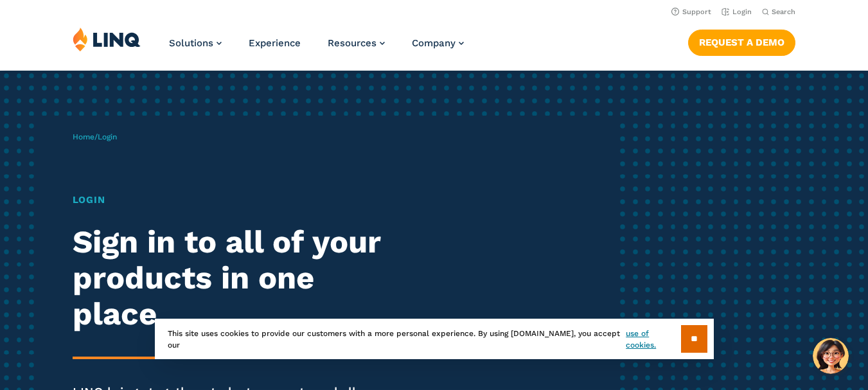 The width and height of the screenshot is (868, 390). What do you see at coordinates (274, 43) in the screenshot?
I see `a: Experience` at bounding box center [274, 43].